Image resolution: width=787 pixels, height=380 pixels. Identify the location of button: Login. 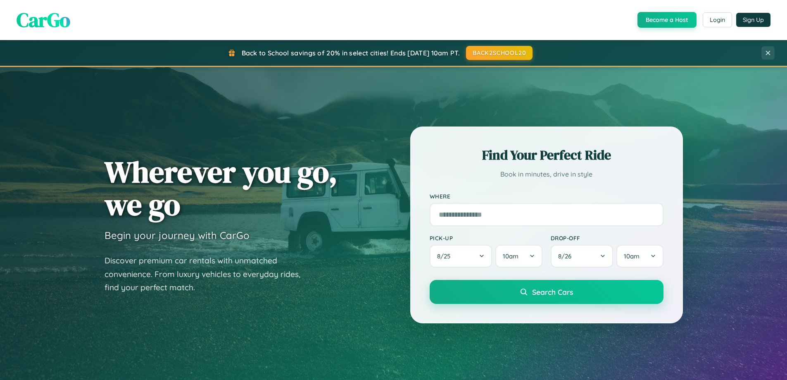
(718, 20).